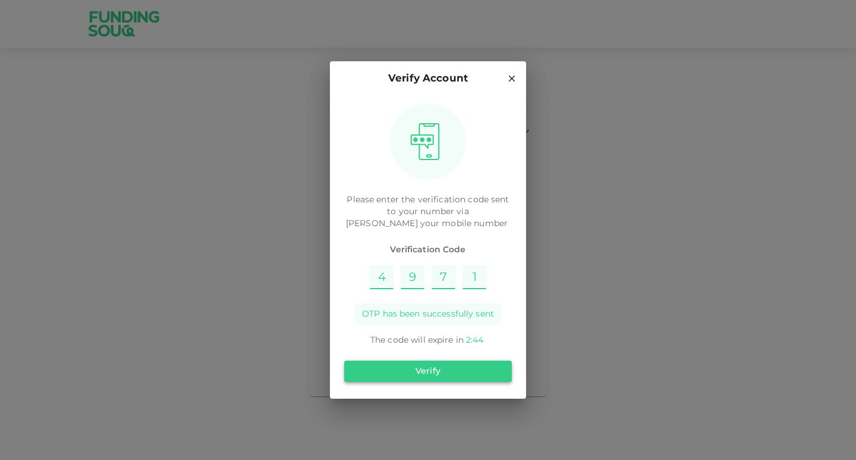 This screenshot has width=856, height=460. What do you see at coordinates (474, 277) in the screenshot?
I see `input: Please enter OTP character 4` at bounding box center [474, 277].